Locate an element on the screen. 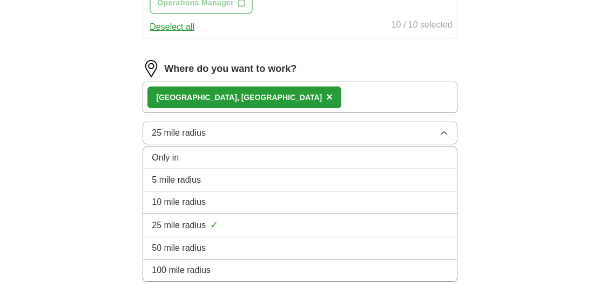  div: 10 / 10 selected is located at coordinates (422, 26).